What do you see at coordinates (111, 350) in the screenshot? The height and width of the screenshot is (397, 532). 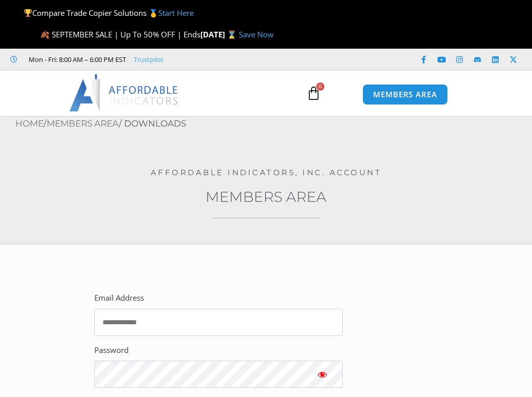 I see `label: Password` at bounding box center [111, 350].